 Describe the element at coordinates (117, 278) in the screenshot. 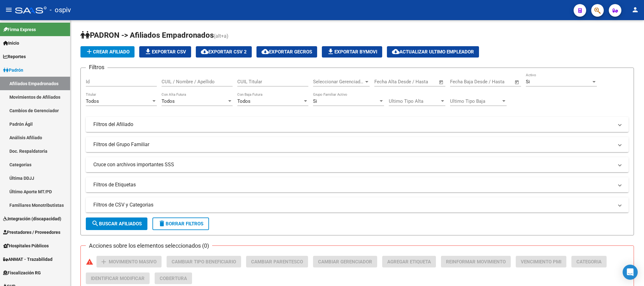

I see `button: Identificar Modificar` at that location.